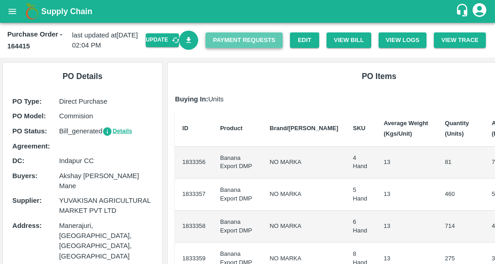 The height and width of the screenshot is (264, 495). Describe the element at coordinates (35, 40) in the screenshot. I see `b: Purchase Order - 164415` at that location.